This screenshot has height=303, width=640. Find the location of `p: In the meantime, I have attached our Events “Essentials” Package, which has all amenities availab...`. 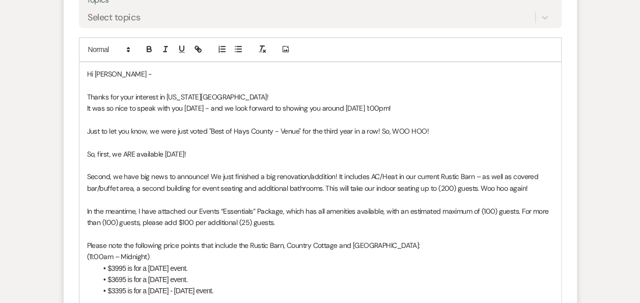

p: In the meantime, I have attached our Events “Essentials” Package, which has all amenities availab... is located at coordinates (320, 217).